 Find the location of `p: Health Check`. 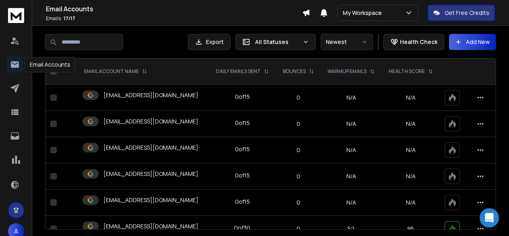

p: Health Check is located at coordinates (419, 42).